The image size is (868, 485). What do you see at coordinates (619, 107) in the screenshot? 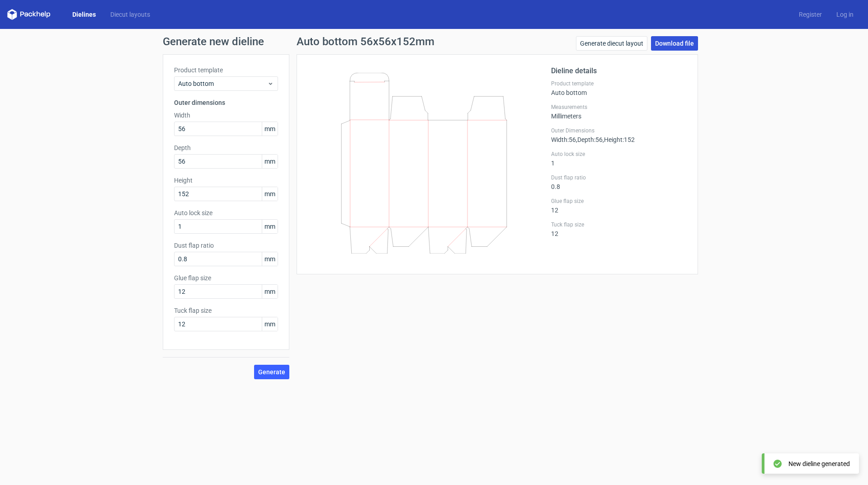
I see `label: Measurements` at bounding box center [619, 107].